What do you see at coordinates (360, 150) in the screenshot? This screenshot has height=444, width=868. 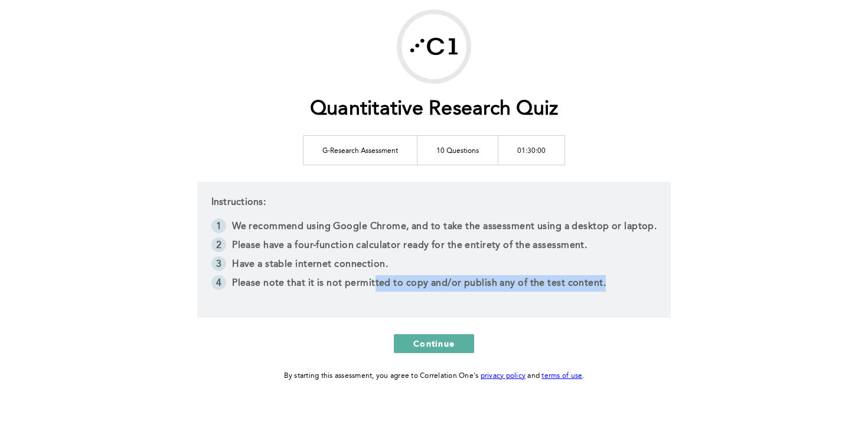 I see `td: G-Research Assessment` at bounding box center [360, 150].